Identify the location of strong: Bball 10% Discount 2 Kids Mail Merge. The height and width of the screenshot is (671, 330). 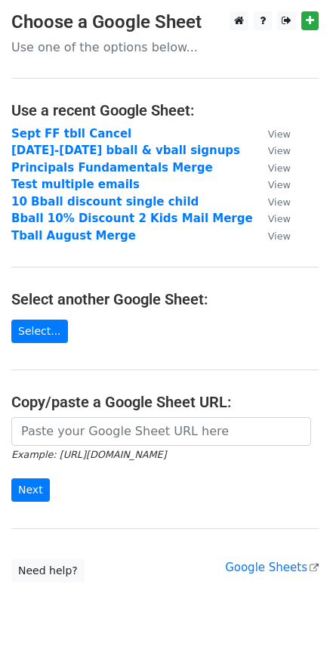
(132, 218).